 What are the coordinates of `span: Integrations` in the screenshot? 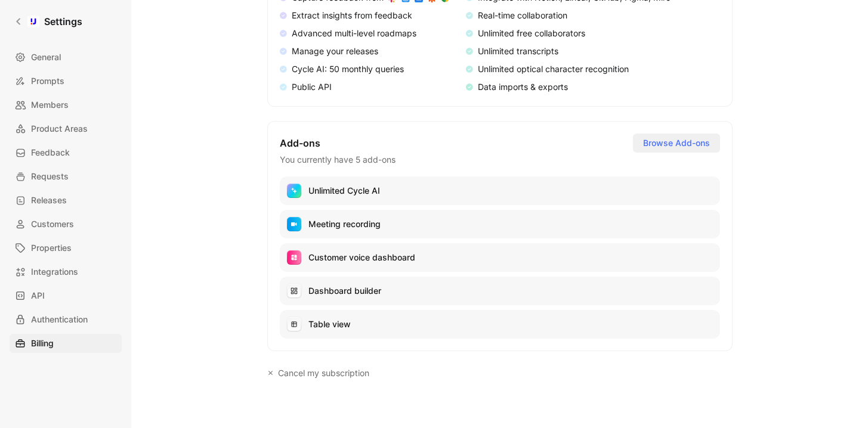 It's located at (54, 272).